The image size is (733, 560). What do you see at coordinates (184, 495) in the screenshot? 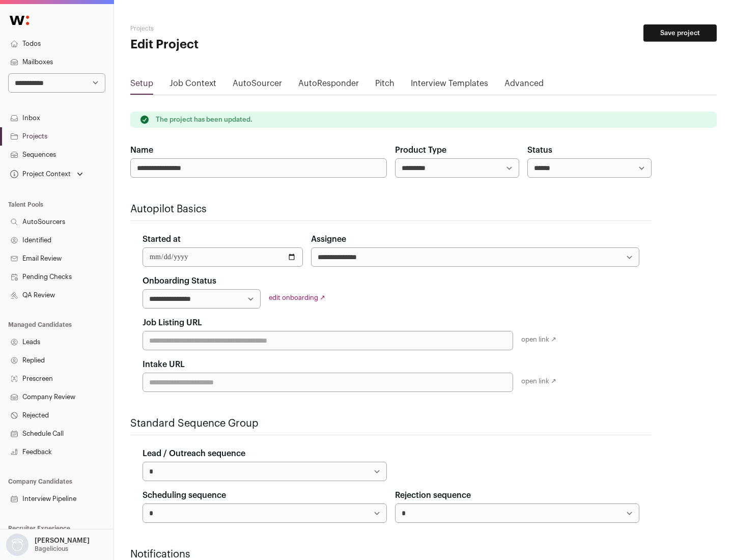
I see `label: Scheduling sequence` at bounding box center [184, 495].